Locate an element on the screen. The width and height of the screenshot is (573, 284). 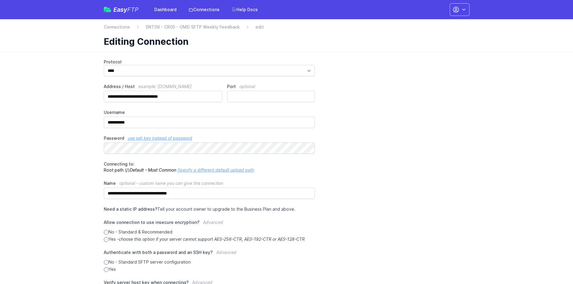
a: Help Docs is located at coordinates (244, 10).